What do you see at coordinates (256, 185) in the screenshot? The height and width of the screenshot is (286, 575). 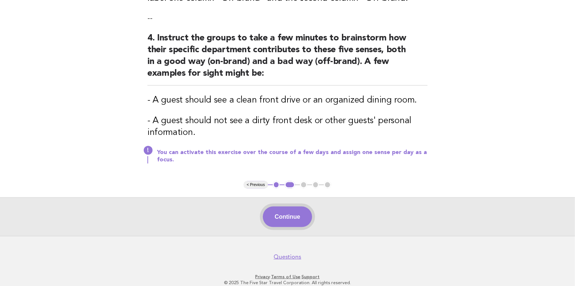 I see `button: < Previous` at bounding box center [256, 185].